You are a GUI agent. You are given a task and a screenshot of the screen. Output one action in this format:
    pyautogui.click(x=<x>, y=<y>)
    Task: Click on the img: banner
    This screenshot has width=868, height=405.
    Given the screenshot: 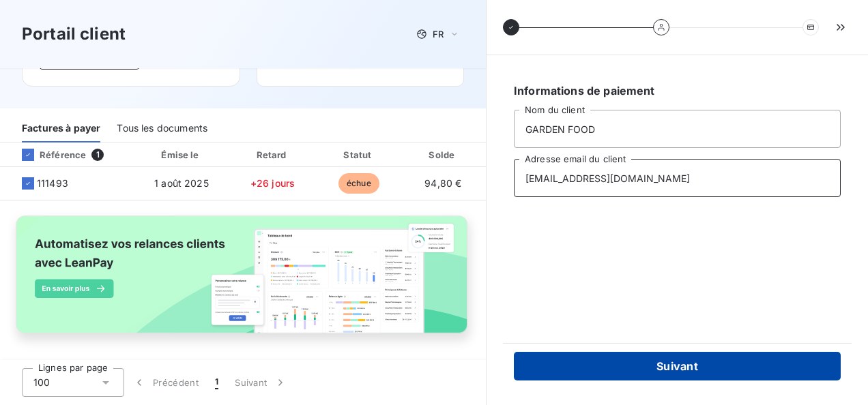 What is the action you would take?
    pyautogui.click(x=243, y=281)
    